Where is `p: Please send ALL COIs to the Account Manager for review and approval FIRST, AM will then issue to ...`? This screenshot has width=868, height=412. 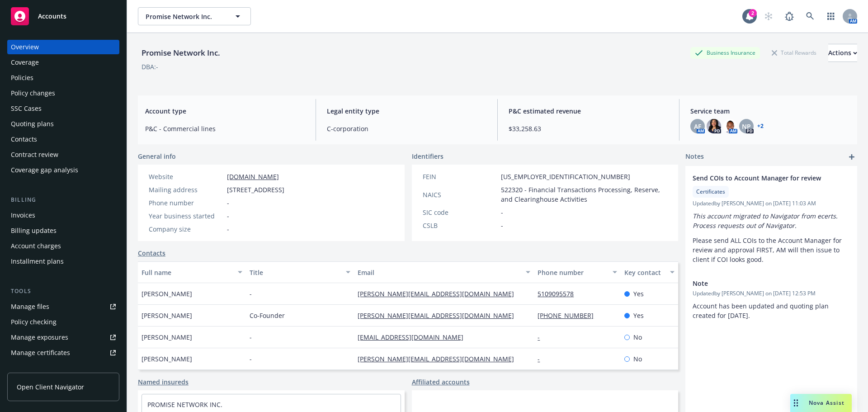
p: Please send ALL COIs to the Account Manager for review and approval FIRST, AM will then issue to ... is located at coordinates (771, 250).